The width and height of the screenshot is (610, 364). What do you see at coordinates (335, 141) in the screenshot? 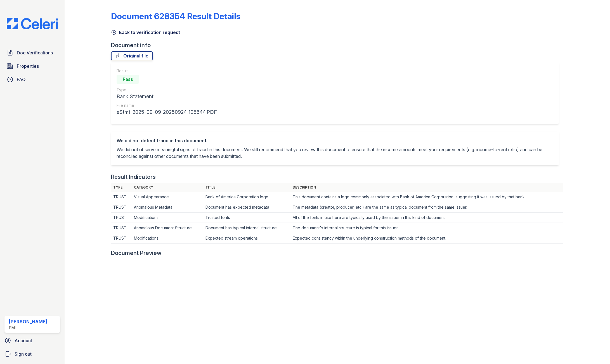
I see `div: We did not detect fraud in this document.` at bounding box center [335, 141].